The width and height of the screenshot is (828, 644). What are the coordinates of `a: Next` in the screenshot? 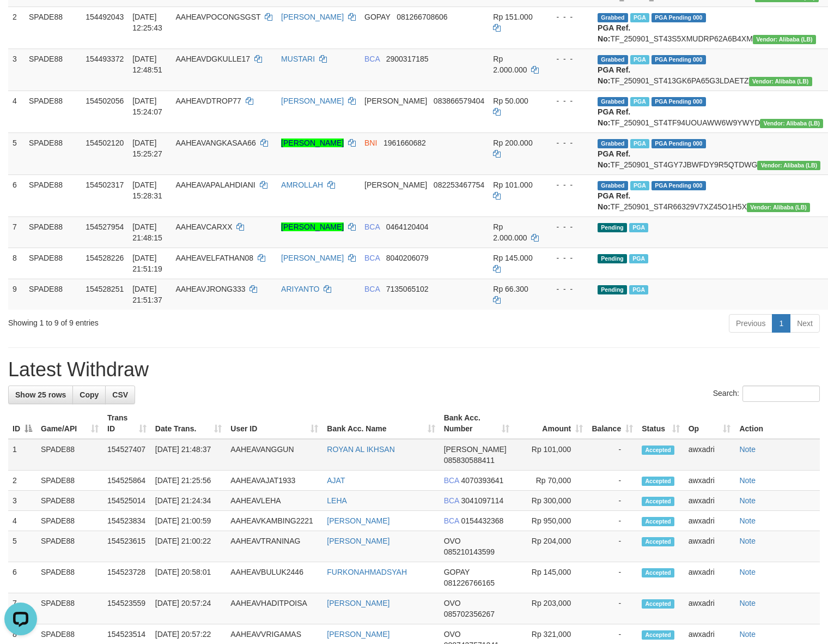 It's located at (804, 323).